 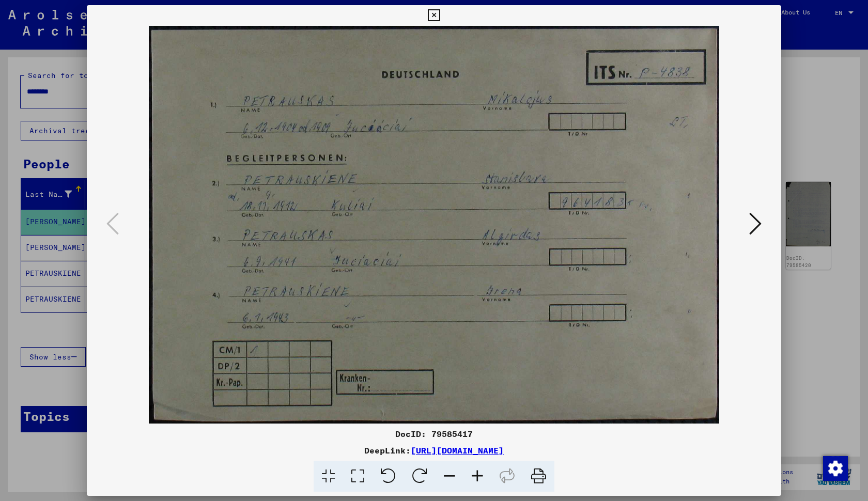 I want to click on div: DocID: 79585417, so click(x=434, y=433).